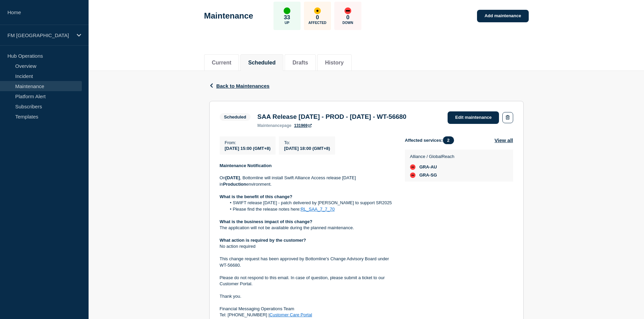 This screenshot has width=644, height=319. Describe the element at coordinates (307, 228) in the screenshot. I see `p: The application will not be available during the planned maintenance.` at that location.